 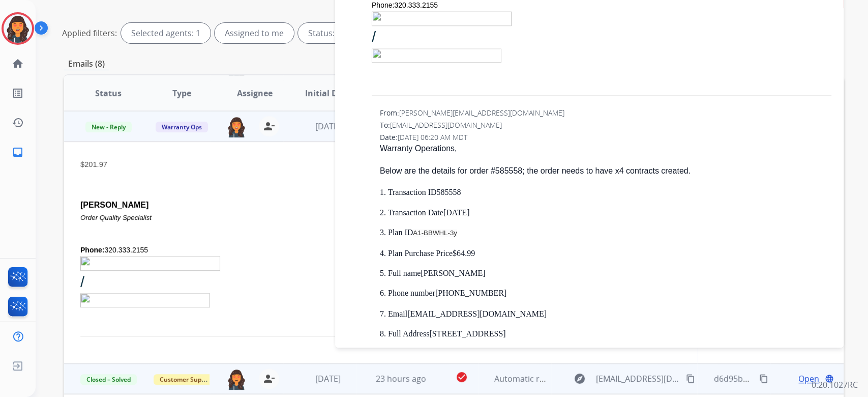 What do you see at coordinates (108, 379) in the screenshot?
I see `span: Closed – Solved` at bounding box center [108, 379].